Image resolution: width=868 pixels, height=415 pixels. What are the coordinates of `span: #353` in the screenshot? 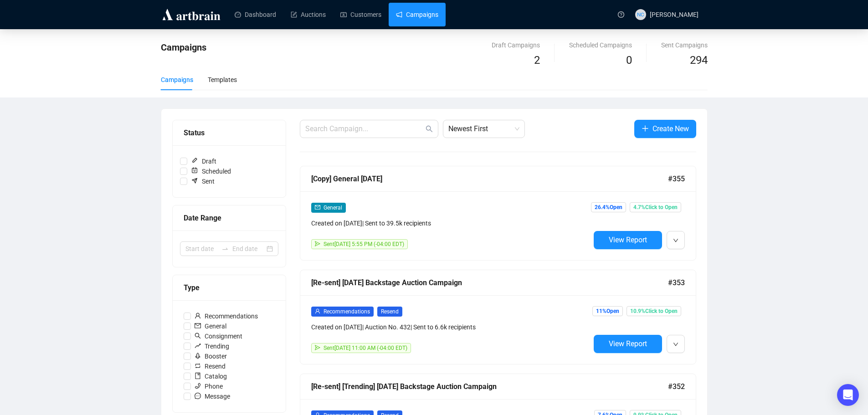 It's located at (676, 283).